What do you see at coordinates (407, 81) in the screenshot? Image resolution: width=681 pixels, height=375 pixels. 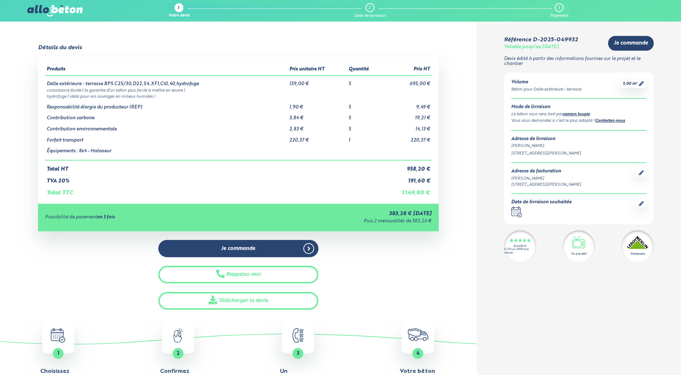 I see `td: 695,00 €` at bounding box center [407, 81].